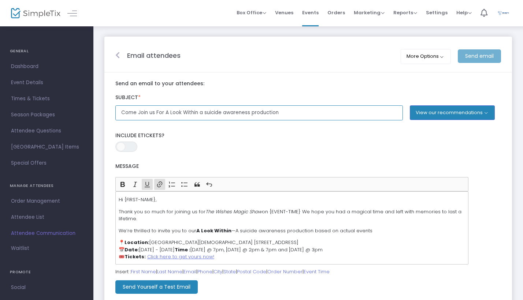  What do you see at coordinates (336, 12) in the screenshot?
I see `span: Orders` at bounding box center [336, 12].